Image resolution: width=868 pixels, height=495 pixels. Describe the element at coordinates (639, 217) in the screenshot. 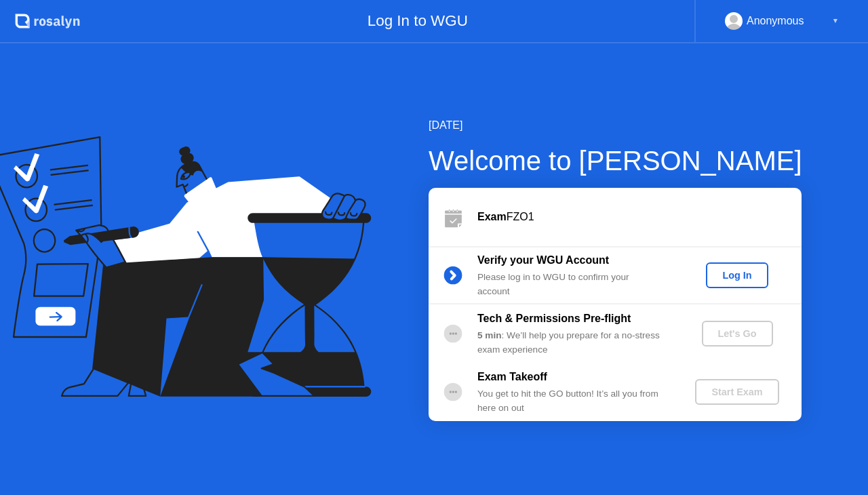

I see `div: FZO1` at that location.